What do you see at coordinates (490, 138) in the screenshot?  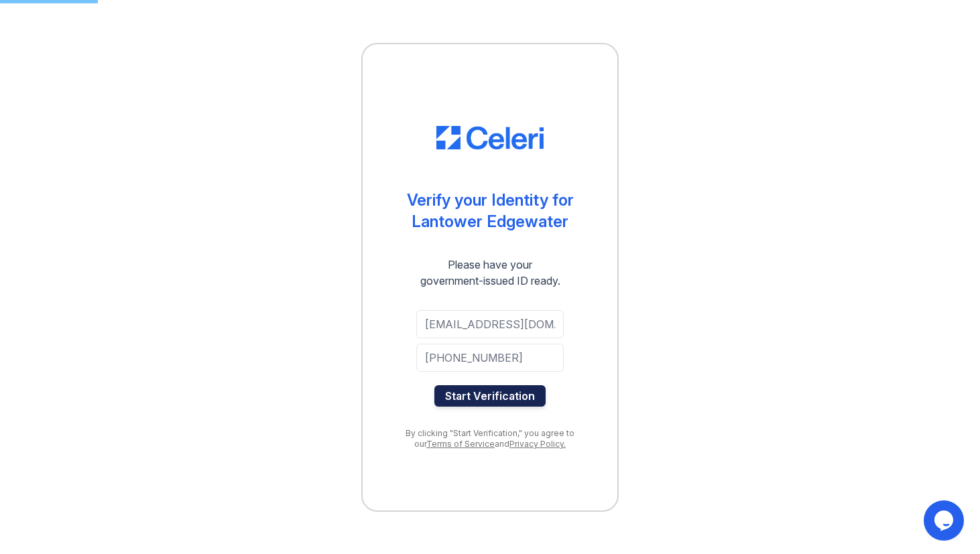 I see `img: CE_Logo_Blue-a8612792a0a2168367f1c8372b55b34899dd931a85d93a1a3d3e32e68fde9ad4.png` at bounding box center [490, 138].